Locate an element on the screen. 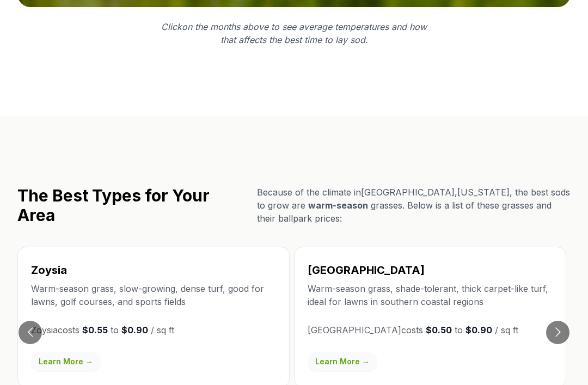  button: Go to previous slide is located at coordinates (30, 332).